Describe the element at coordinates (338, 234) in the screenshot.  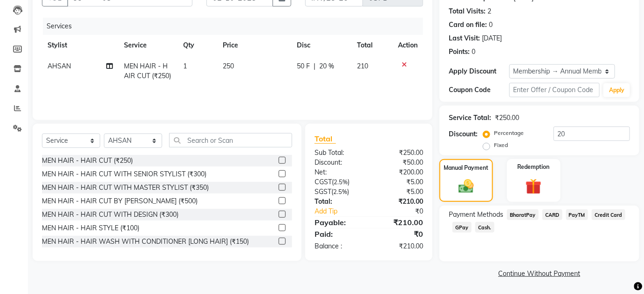
I see `div: Paid:` at that location.